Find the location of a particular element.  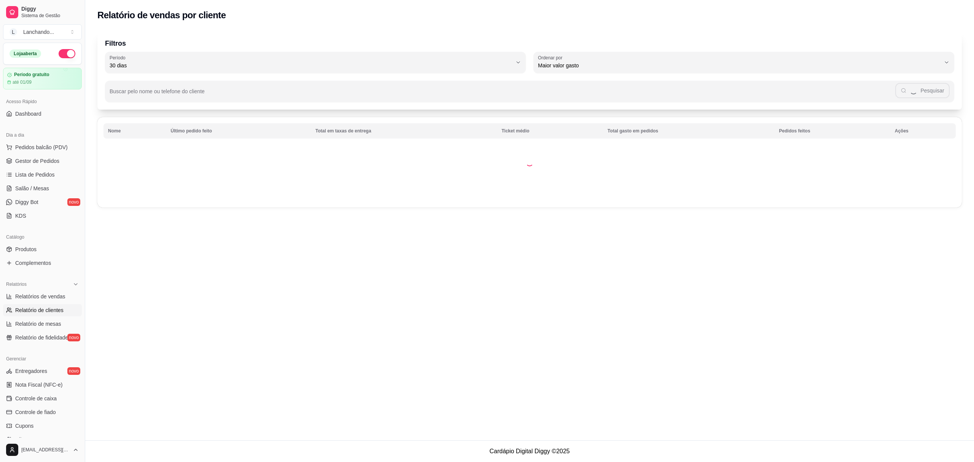

button: Período30 dias is located at coordinates (315, 62).